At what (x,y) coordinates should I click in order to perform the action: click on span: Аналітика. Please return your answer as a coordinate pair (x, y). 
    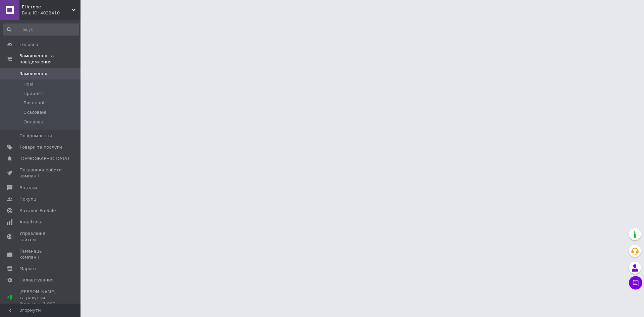
    Looking at the image, I should click on (31, 222).